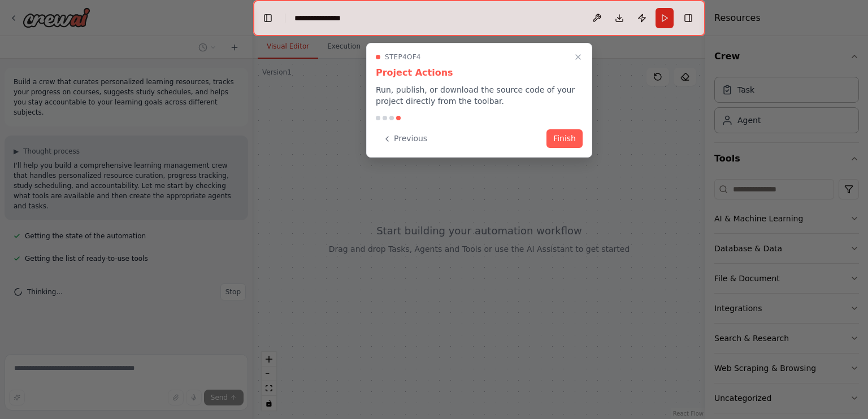  Describe the element at coordinates (565, 138) in the screenshot. I see `button: Finish` at that location.